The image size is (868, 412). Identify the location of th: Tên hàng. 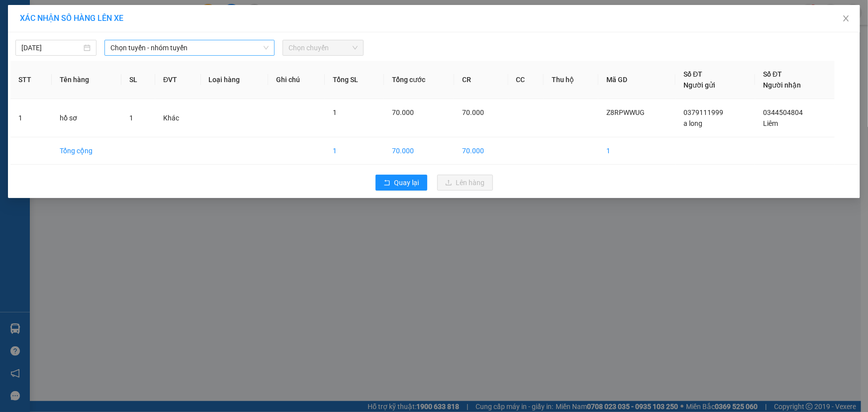
(86, 80).